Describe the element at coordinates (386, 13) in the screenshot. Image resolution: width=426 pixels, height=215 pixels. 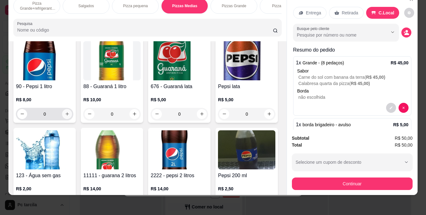
I see `p: C.Local` at that location.